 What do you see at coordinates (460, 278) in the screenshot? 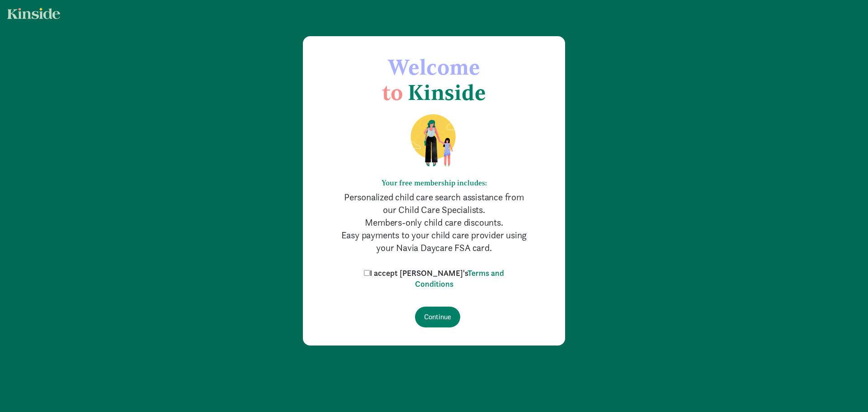
I see `a: Terms and Conditions` at bounding box center [460, 278].